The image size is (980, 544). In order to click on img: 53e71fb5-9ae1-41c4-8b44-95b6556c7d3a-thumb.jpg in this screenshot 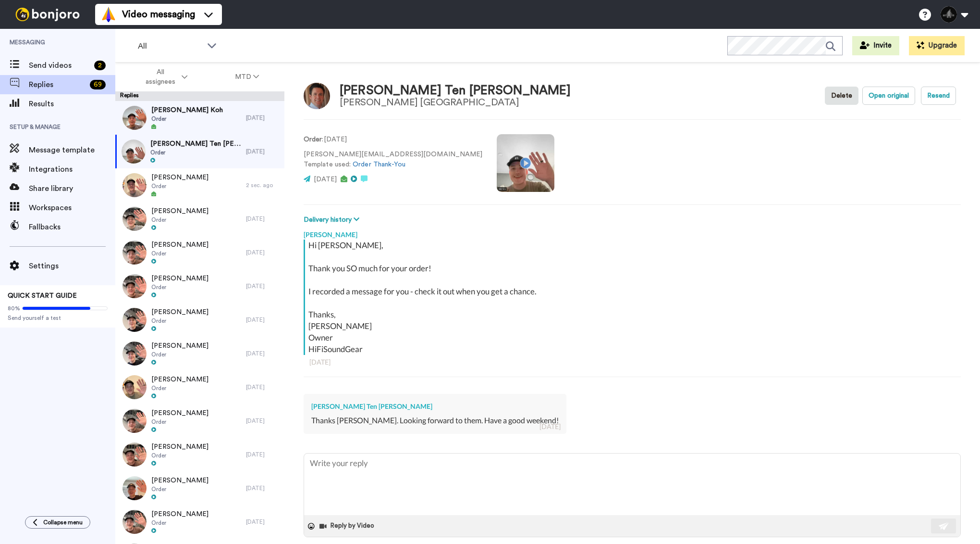, I will do `click(134, 488)`.